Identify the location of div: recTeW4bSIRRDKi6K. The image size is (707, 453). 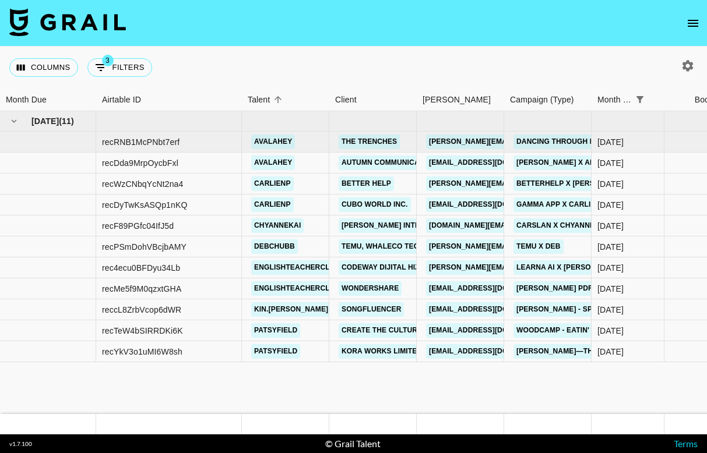
(142, 331).